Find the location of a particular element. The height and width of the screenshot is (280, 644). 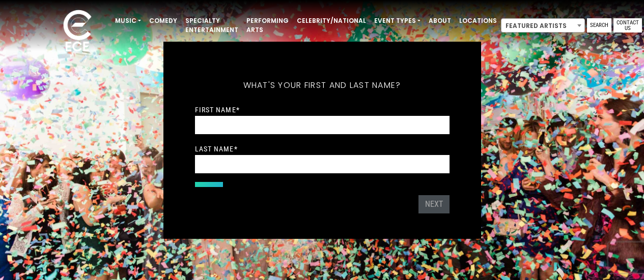

a: Event Types is located at coordinates (398, 21).